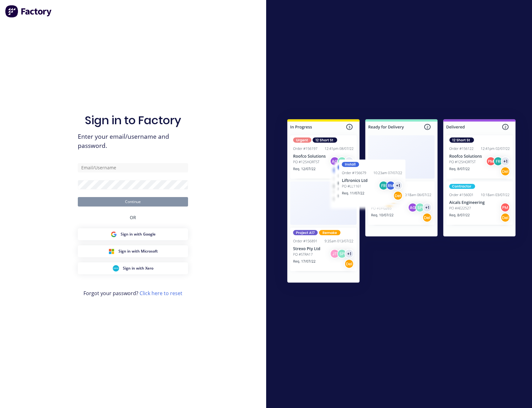 The width and height of the screenshot is (532, 408). What do you see at coordinates (133, 141) in the screenshot?
I see `span: Enter your email/username and password.` at bounding box center [133, 141].